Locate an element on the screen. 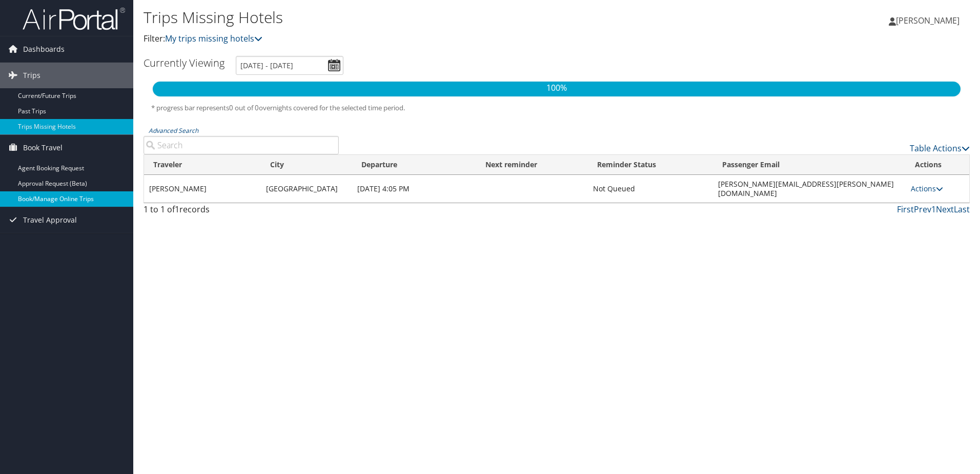 The height and width of the screenshot is (474, 980). a: Table Actions is located at coordinates (940, 148).